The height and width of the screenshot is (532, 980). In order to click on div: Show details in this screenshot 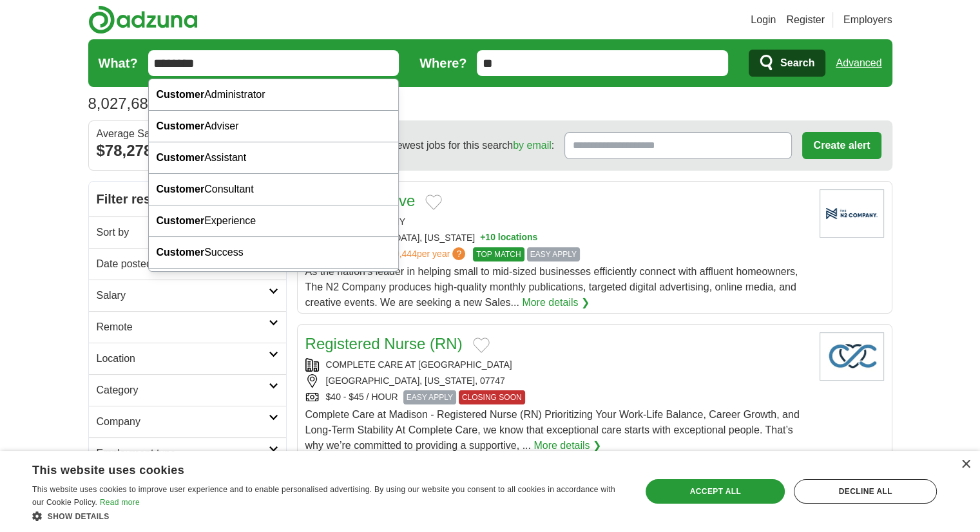, I will do `click(327, 516)`.